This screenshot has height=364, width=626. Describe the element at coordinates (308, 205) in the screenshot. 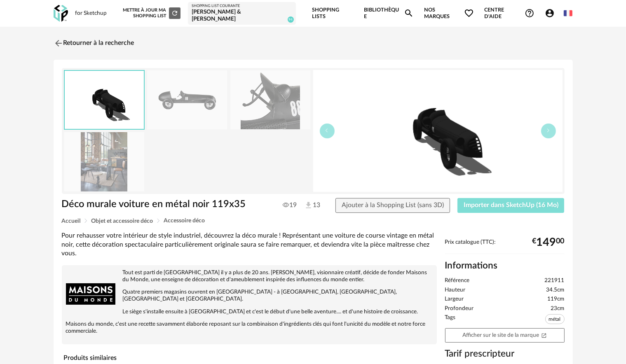

I see `img: Téléchargements` at that location.